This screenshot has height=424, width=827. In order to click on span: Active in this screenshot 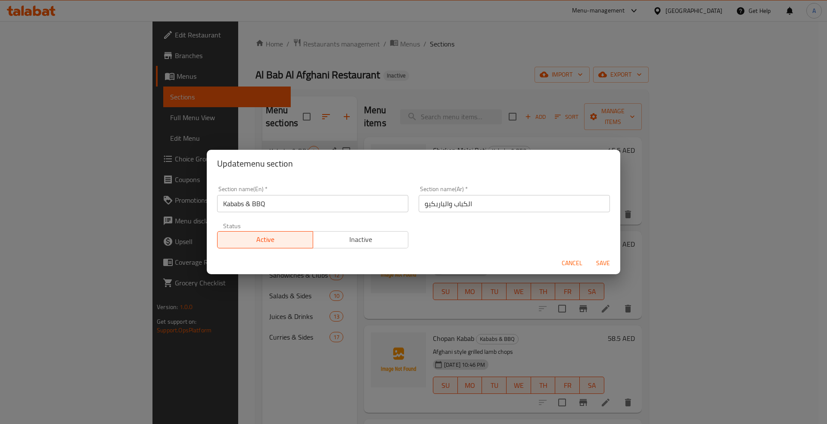, I will do `click(265, 239)`.